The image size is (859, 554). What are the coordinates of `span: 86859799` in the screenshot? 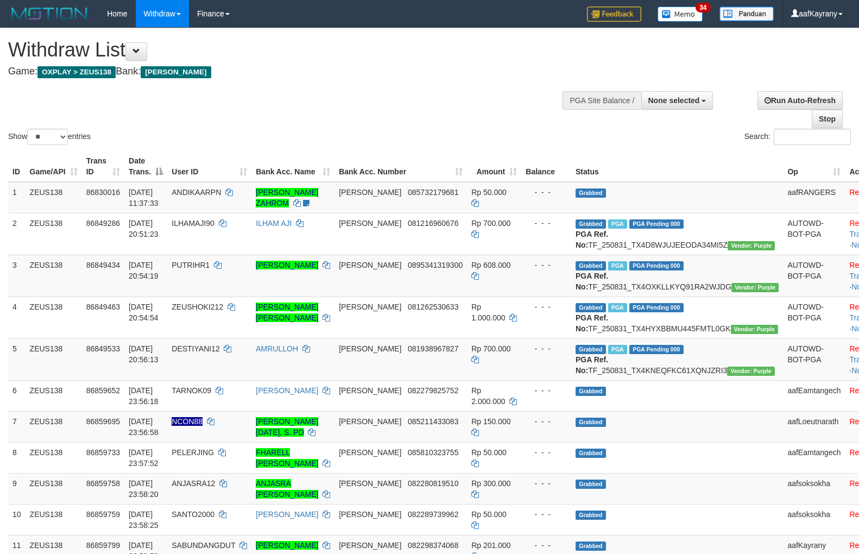 It's located at (103, 545).